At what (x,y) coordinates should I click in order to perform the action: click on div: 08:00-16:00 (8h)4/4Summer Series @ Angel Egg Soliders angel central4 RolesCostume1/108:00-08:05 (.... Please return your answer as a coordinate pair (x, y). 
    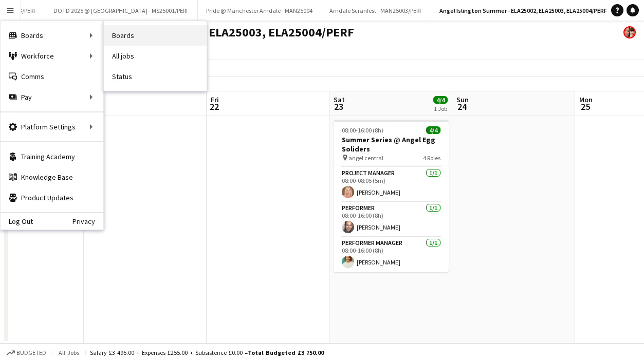
    Looking at the image, I should click on (391, 196).